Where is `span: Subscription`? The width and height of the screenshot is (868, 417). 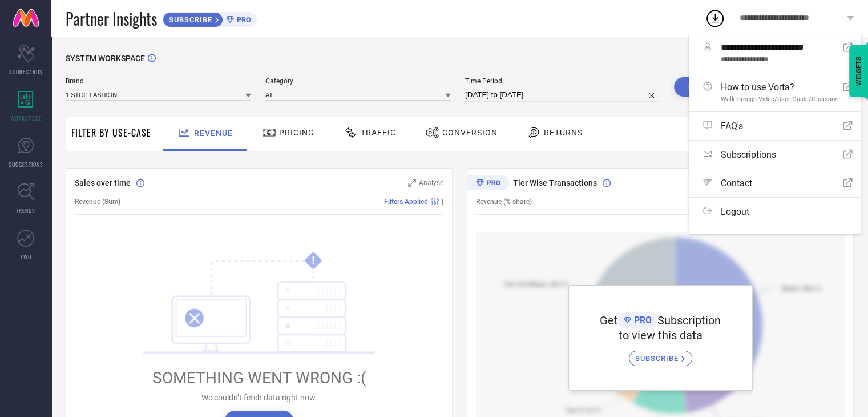 span: Subscription is located at coordinates (689, 321).